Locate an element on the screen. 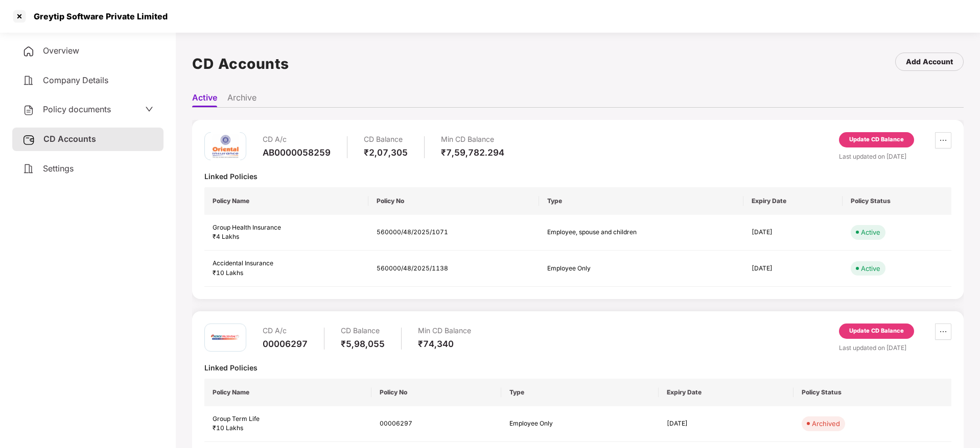 The image size is (980, 448). img: oi.png is located at coordinates (225, 147).